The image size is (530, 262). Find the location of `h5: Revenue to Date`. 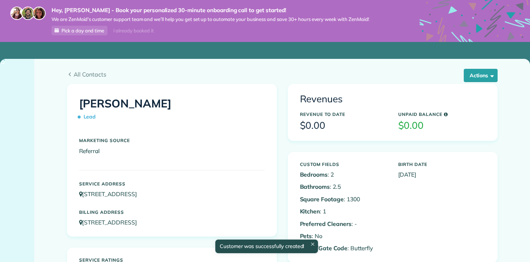

h5: Revenue to Date is located at coordinates (344, 114).